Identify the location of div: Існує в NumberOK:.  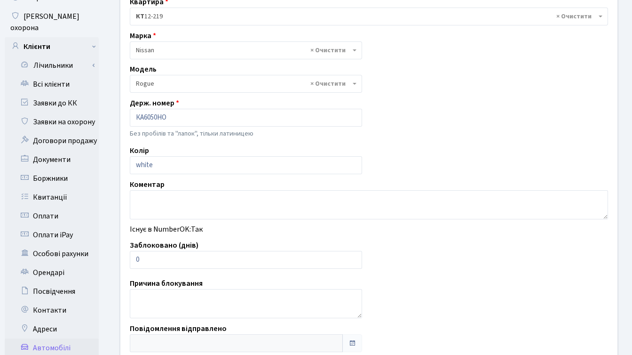
(369, 229).